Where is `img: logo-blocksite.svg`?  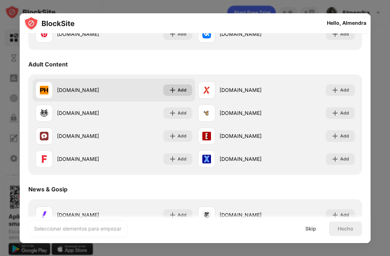
img: logo-blocksite.svg is located at coordinates (49, 23).